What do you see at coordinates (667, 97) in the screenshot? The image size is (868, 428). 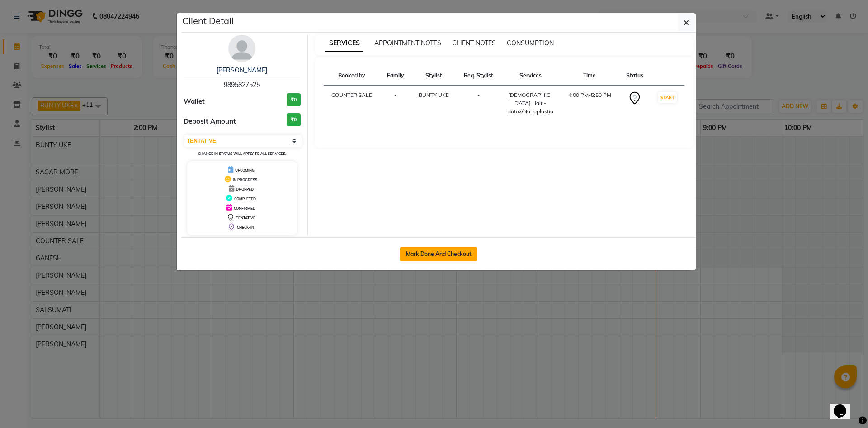 I see `button: START` at bounding box center [667, 97].